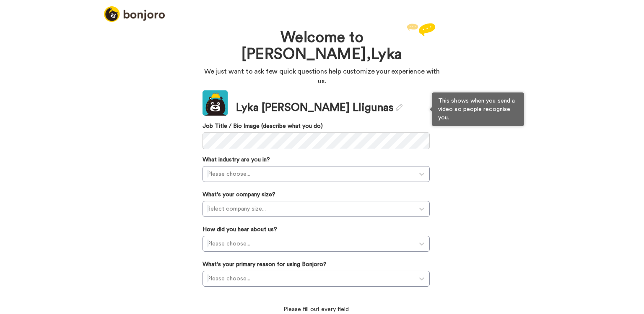  What do you see at coordinates (316, 309) in the screenshot?
I see `p: Please fill out every field` at bounding box center [316, 309].